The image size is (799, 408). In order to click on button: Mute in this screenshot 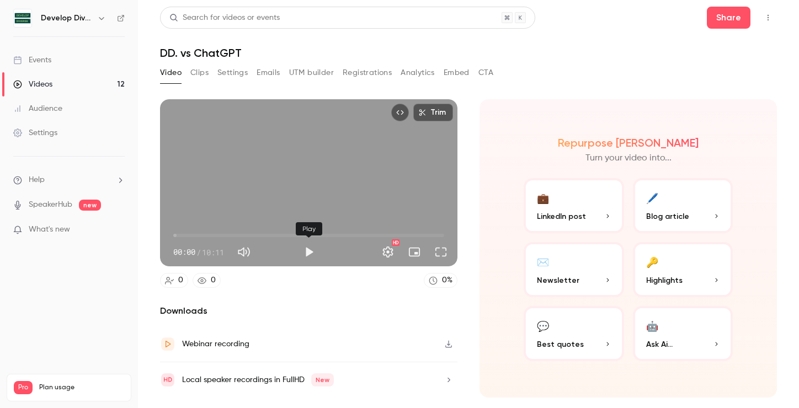, I will do `click(244, 252)`.